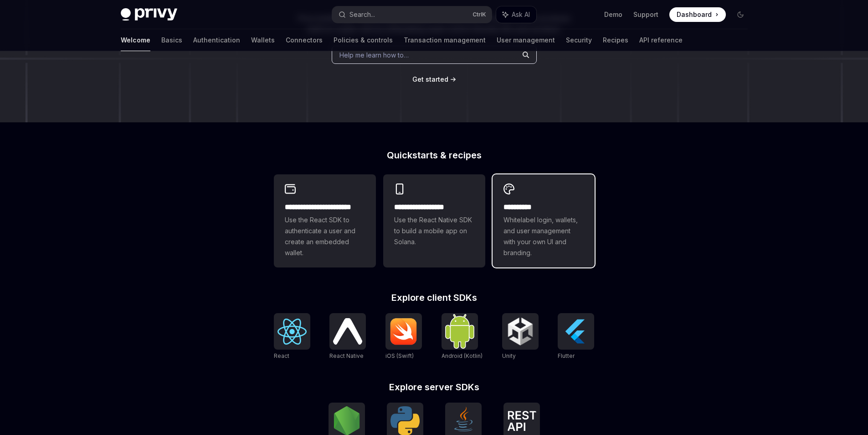 Image resolution: width=868 pixels, height=435 pixels. Describe the element at coordinates (526, 40) in the screenshot. I see `a: User management` at that location.